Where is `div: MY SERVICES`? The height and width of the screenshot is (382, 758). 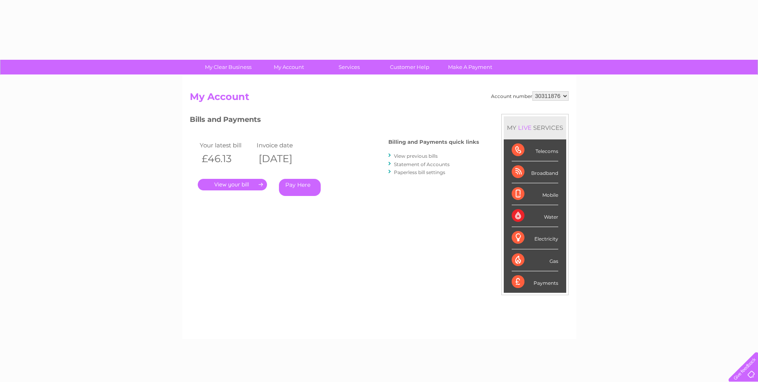 div: MY SERVICES is located at coordinates (535, 127).